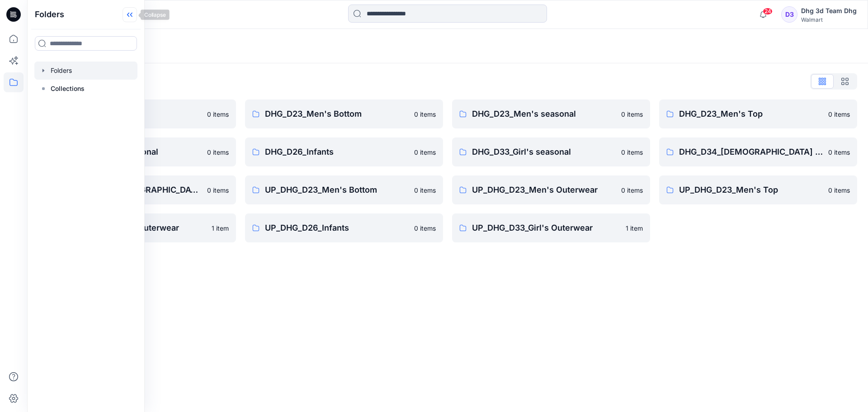  I want to click on a: UP_DHG_D23_Men's Bottom0 items, so click(344, 190).